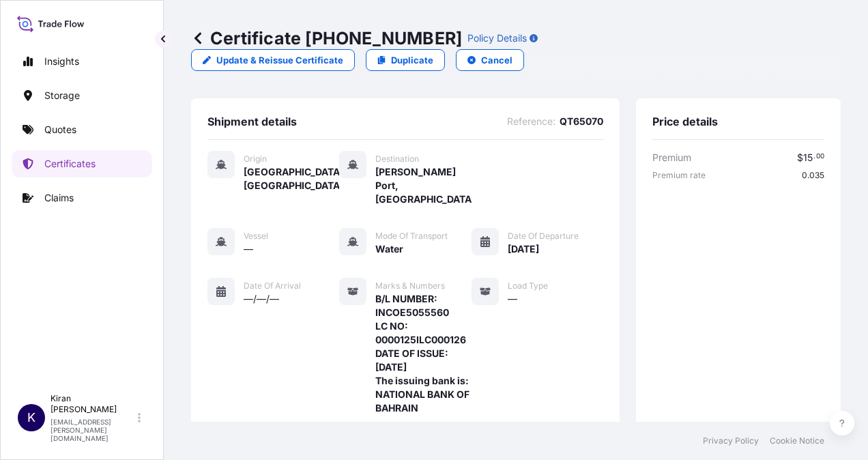  What do you see at coordinates (730, 441) in the screenshot?
I see `p: Privacy Policy` at bounding box center [730, 441].